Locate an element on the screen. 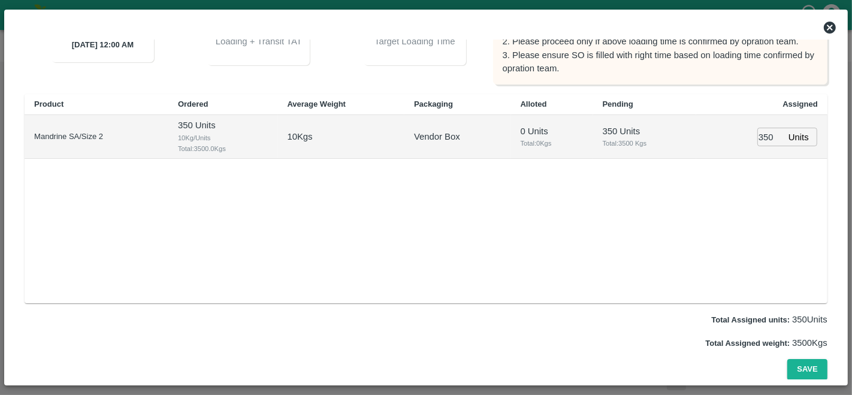  p: 0 Units is located at coordinates (552, 131).